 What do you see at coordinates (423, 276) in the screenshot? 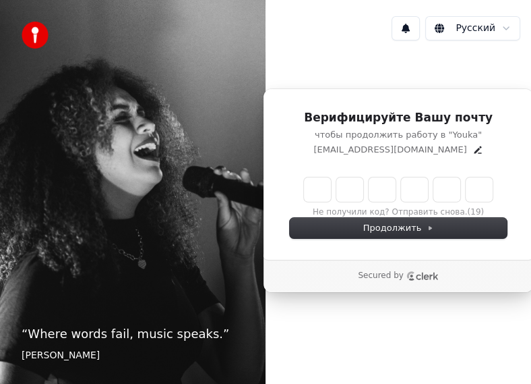
I see `a: Clerk logo` at bounding box center [423, 276].